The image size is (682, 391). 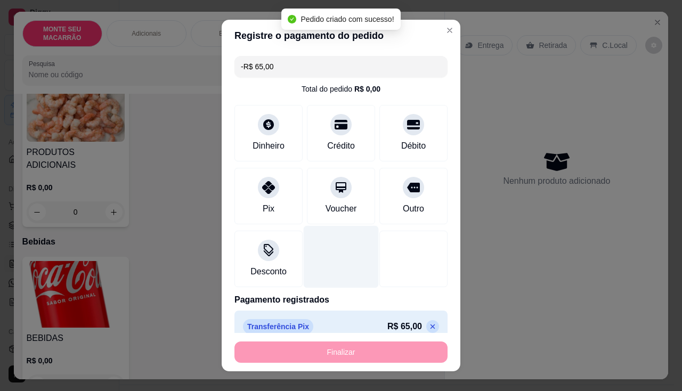 What do you see at coordinates (341, 146) in the screenshot?
I see `div: Crédito` at bounding box center [341, 146].